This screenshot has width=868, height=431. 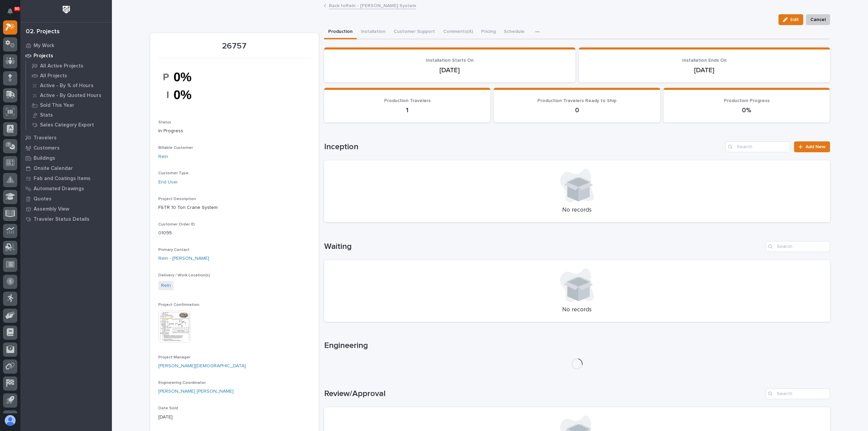 What do you see at coordinates (54, 76) in the screenshot?
I see `p: All Projects` at bounding box center [54, 76].